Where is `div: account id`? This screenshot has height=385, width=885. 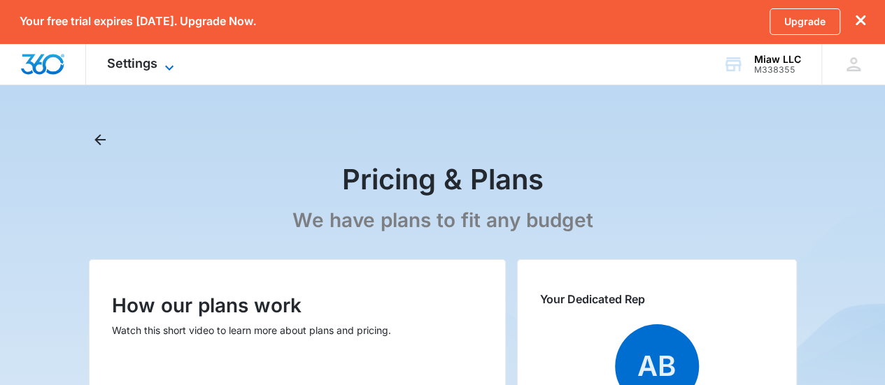
div: account id is located at coordinates (777, 70).